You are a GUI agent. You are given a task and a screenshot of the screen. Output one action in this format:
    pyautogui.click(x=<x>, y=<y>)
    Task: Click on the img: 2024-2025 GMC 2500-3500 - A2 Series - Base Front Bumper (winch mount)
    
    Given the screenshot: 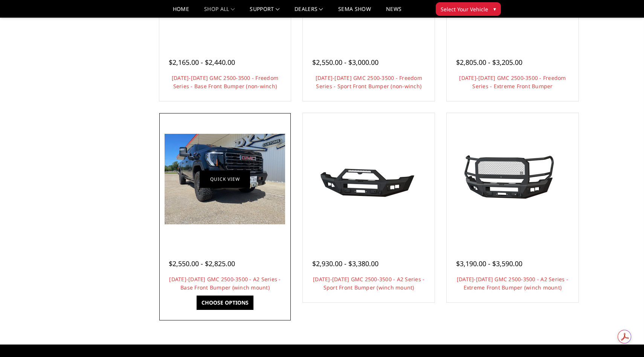 What is the action you would take?
    pyautogui.click(x=225, y=179)
    